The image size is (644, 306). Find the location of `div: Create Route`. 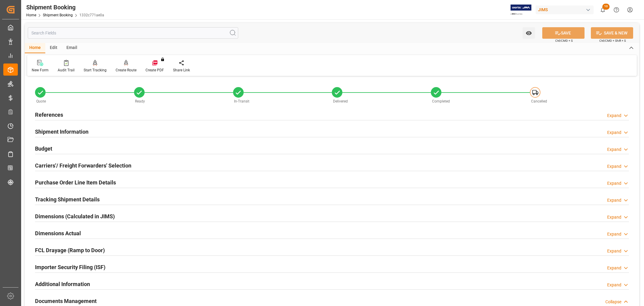

div: Create Route is located at coordinates (126, 70).